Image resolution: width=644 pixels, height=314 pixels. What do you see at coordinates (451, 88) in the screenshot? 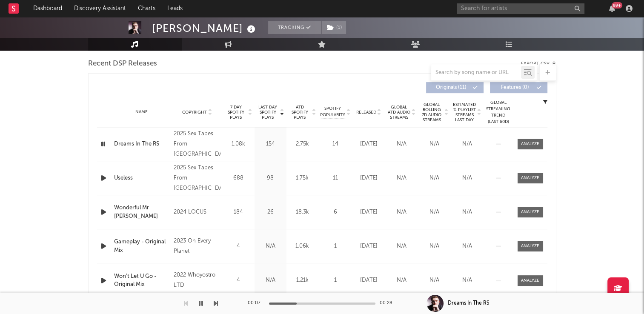
I see `span: Originals ( 11 )` at bounding box center [451, 88].